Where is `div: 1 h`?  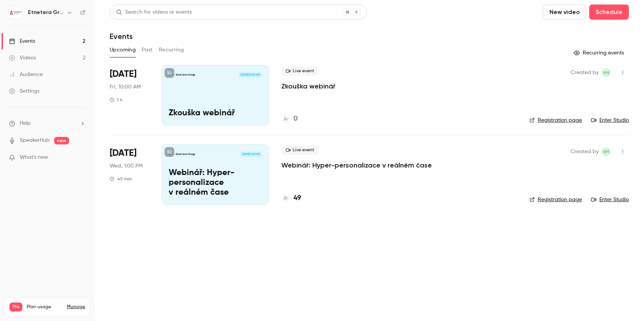 div: 1 h is located at coordinates (116, 100).